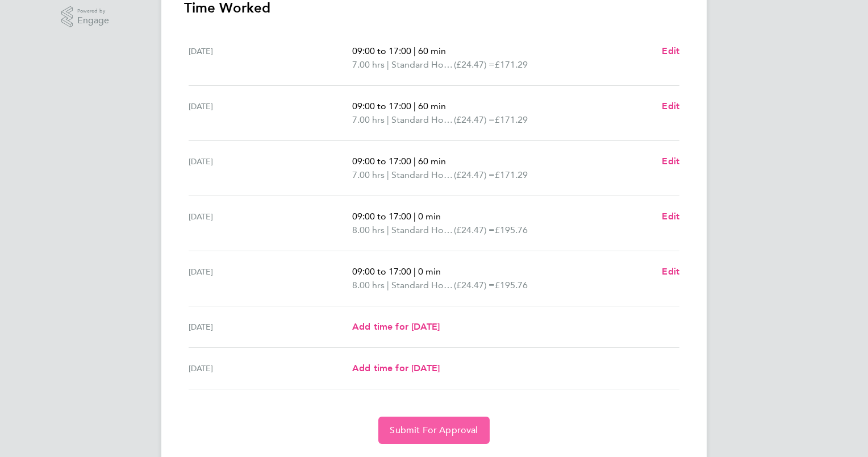 The image size is (868, 457). I want to click on span: Engage, so click(93, 20).